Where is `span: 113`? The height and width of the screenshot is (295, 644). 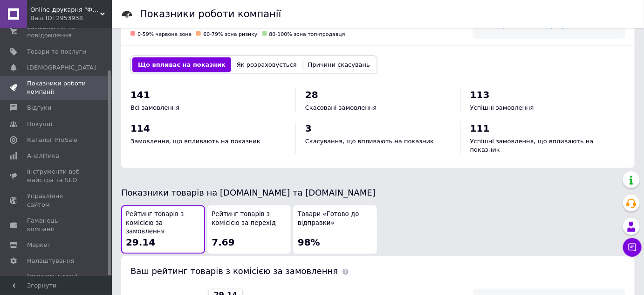
span: 113 is located at coordinates (480, 95).